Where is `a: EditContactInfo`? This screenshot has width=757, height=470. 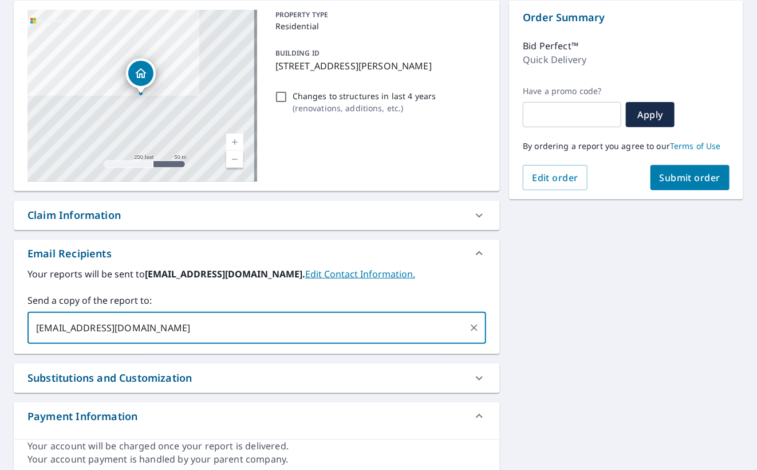
a: EditContactInfo is located at coordinates (360, 274).